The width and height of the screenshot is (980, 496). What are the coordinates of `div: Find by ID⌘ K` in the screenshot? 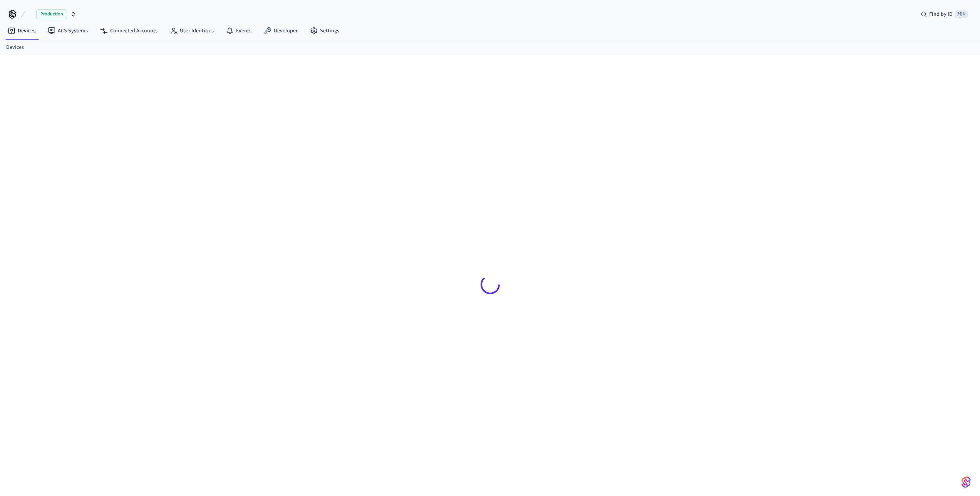 It's located at (945, 14).